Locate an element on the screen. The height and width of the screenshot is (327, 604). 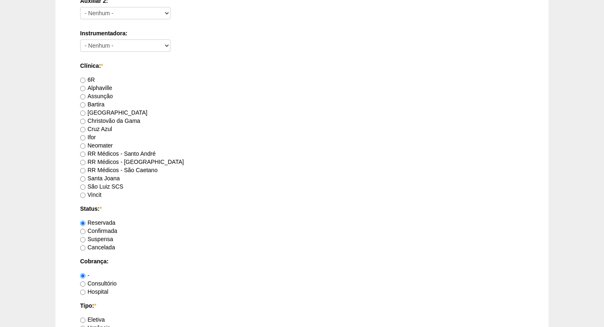
input: RR Médicos - Santo André is located at coordinates (83, 154).